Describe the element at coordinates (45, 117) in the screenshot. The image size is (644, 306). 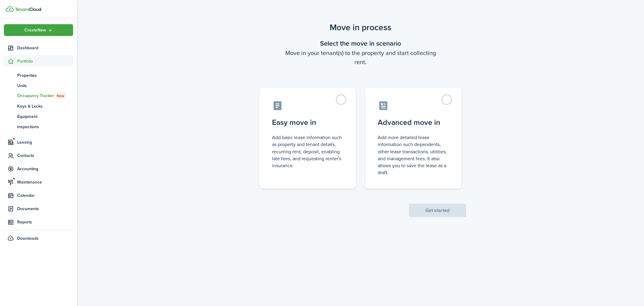
I see `span: Equipment` at that location.